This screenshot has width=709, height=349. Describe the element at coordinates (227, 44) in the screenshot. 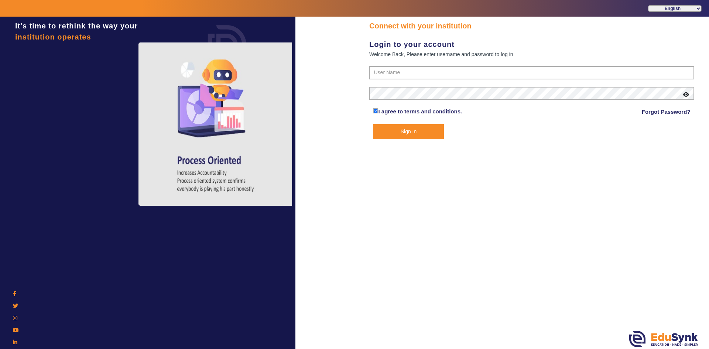

I see `img: login.png` at that location.